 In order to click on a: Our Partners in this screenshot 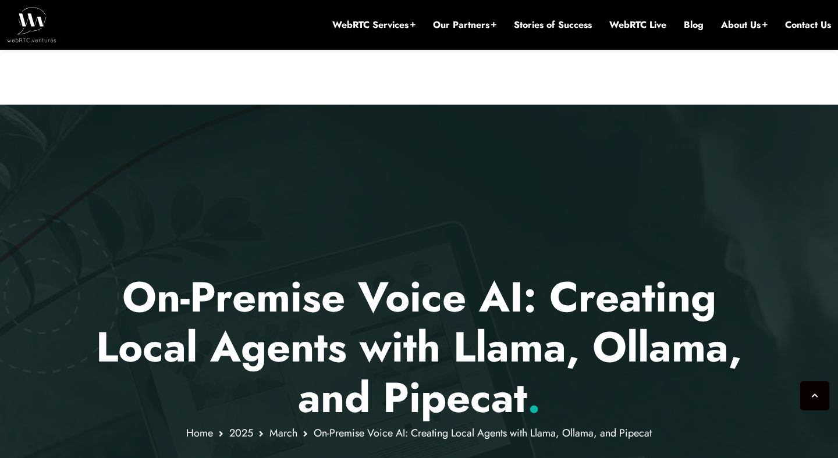, I will do `click(464, 25)`.